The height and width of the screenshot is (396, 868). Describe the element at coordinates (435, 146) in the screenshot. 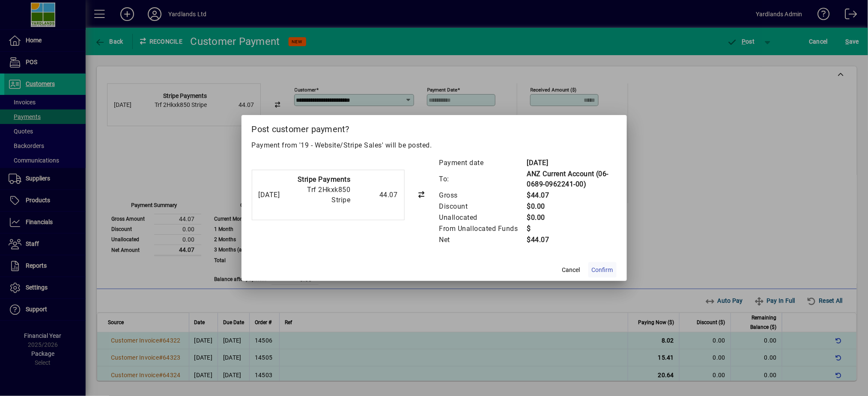

I see `p: Payment from '19 - Website/Stripe Sales' will be posted.` at that location.